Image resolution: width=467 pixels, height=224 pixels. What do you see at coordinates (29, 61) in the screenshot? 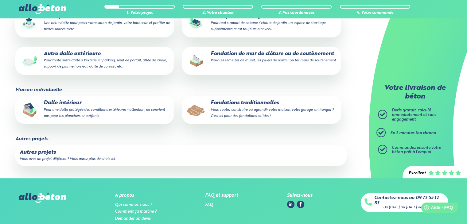
I see `img: final_use.values.outside_slab` at bounding box center [29, 61].